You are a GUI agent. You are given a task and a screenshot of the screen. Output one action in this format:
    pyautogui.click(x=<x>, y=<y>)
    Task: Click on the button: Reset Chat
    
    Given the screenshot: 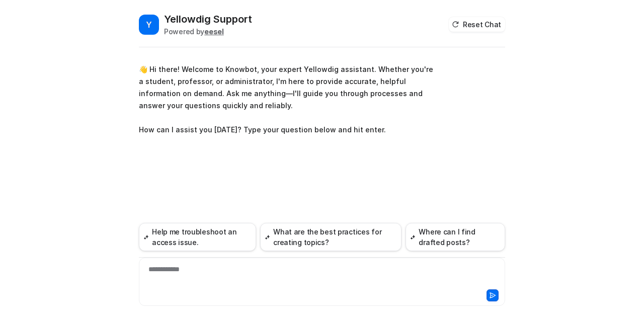 What is the action you would take?
    pyautogui.click(x=477, y=24)
    